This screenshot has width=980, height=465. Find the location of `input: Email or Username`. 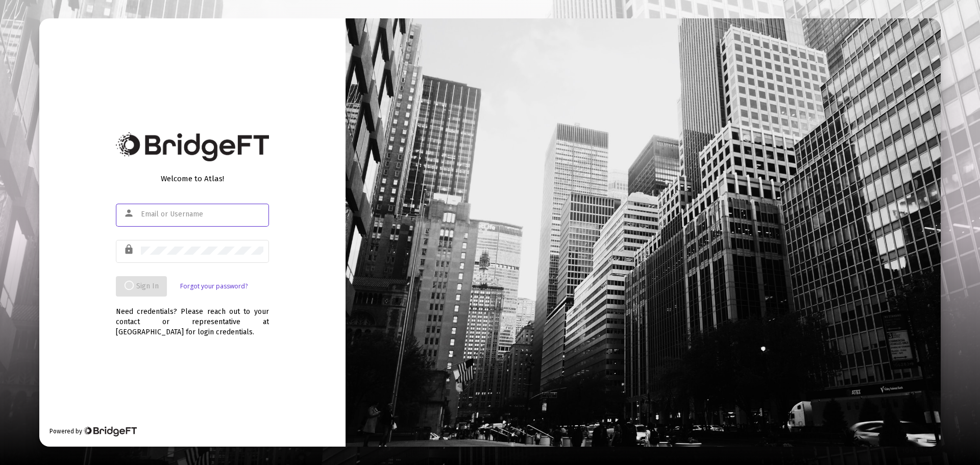

input: Email or Username is located at coordinates (202, 214).